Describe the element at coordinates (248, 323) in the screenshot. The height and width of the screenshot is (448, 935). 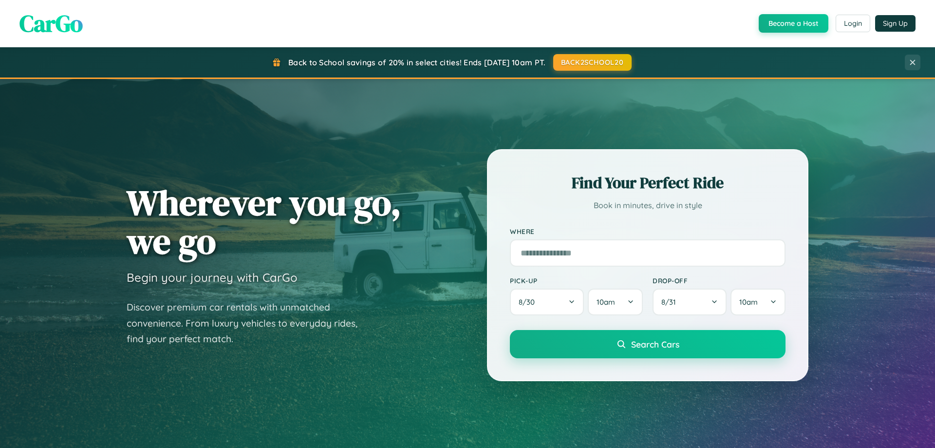
I see `p: Discover premium car rentals with unmatched convenience. From luxury vehicles to everyday rides, ...` at that location.